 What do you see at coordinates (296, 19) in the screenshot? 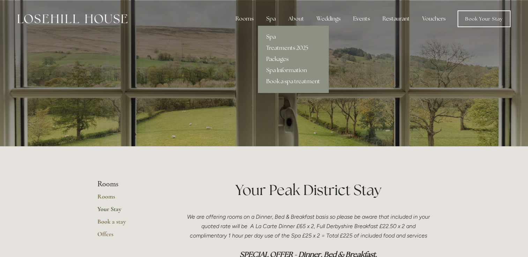
I see `div: About` at bounding box center [296, 19].